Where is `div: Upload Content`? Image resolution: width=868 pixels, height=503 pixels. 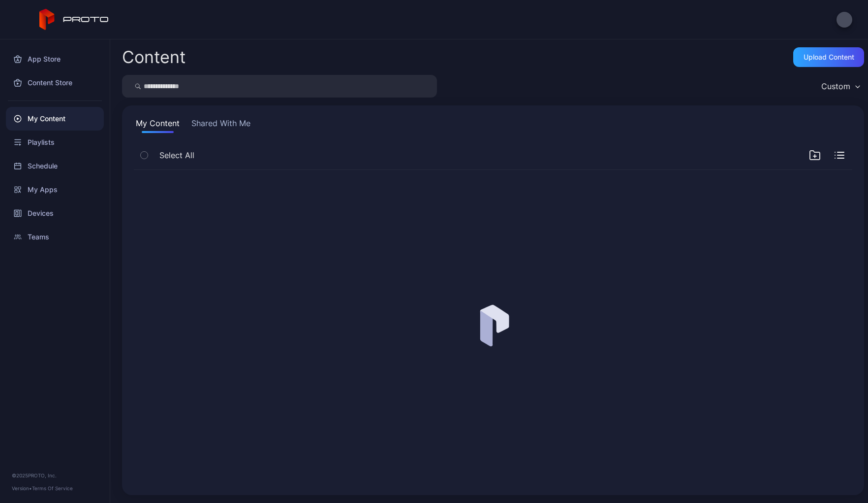
div: Upload Content is located at coordinates (829, 57).